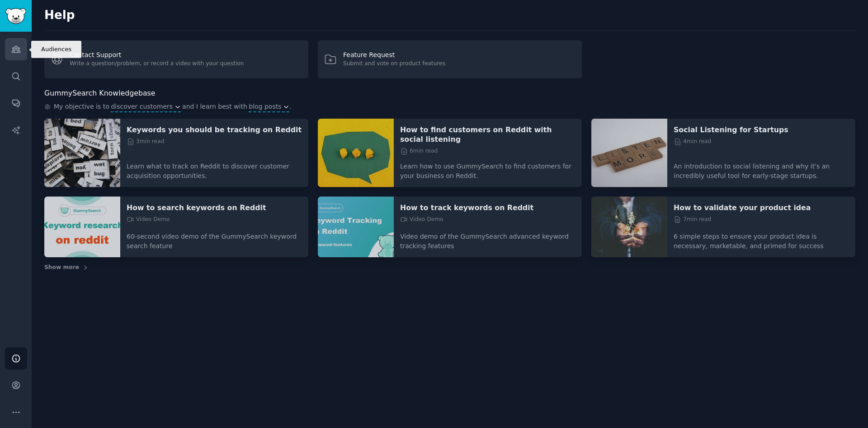  Describe the element at coordinates (488, 238) in the screenshot. I see `p: Video demo of the GummySearch advanced keyword tracking features` at that location.